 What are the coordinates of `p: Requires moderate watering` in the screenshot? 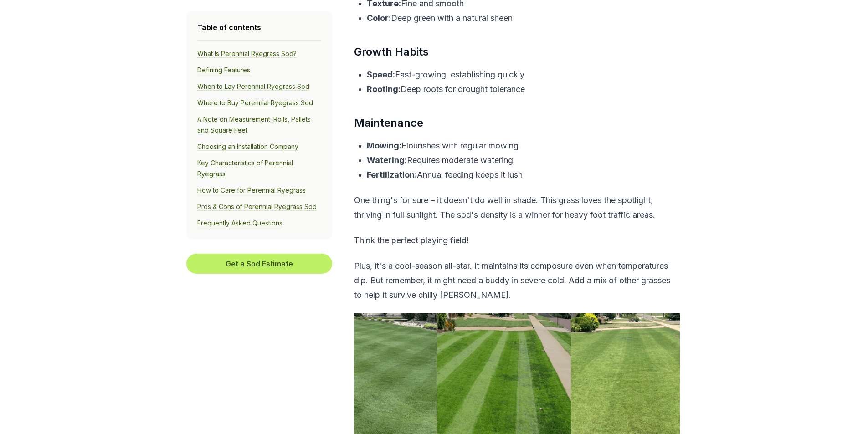 It's located at (523, 160).